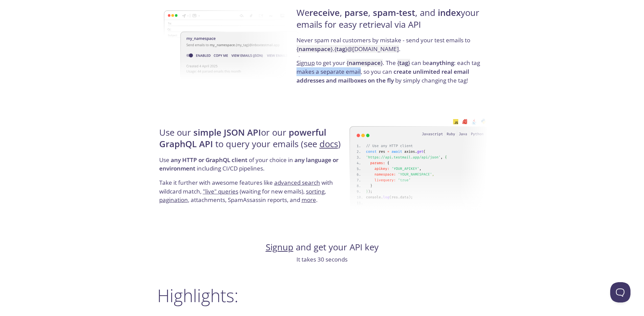 The width and height of the screenshot is (644, 316). What do you see at coordinates (253, 167) in the screenshot?
I see `p: Use of your choice in including CI/CD pipelines.` at bounding box center [253, 167].